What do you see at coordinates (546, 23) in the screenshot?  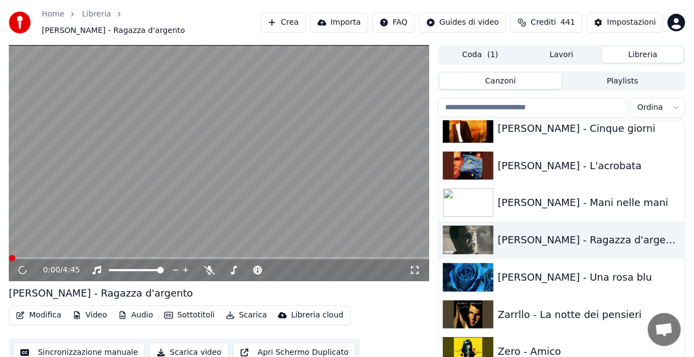 I see `button: Crediti441` at bounding box center [546, 23].